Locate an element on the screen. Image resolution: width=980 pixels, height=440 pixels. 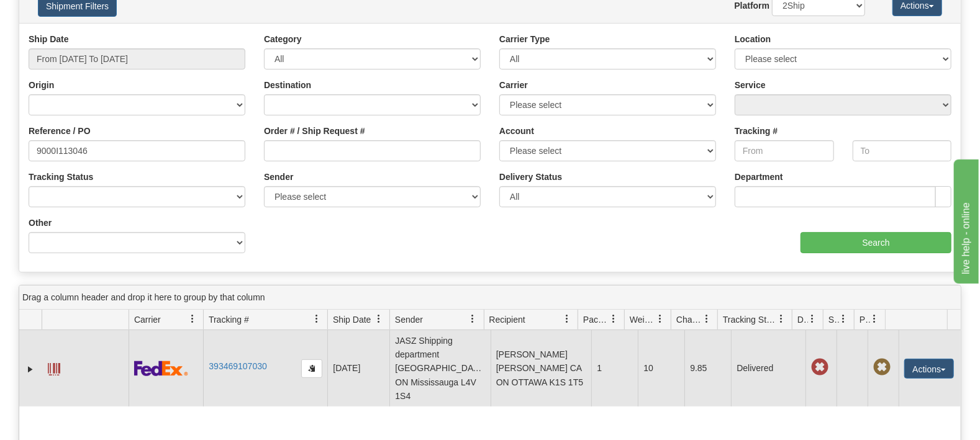
a: Carrier filter column settings is located at coordinates (193, 319).